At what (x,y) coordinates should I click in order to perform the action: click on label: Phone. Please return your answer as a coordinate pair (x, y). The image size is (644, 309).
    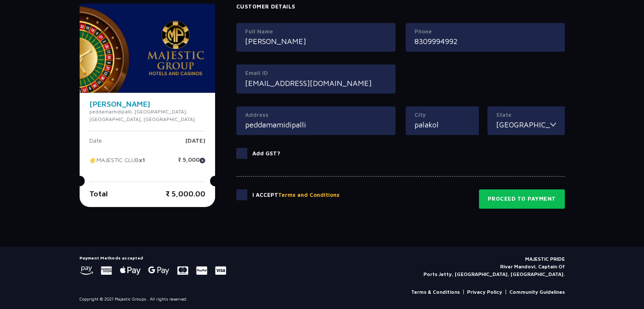
    Looking at the image, I should click on (486, 32).